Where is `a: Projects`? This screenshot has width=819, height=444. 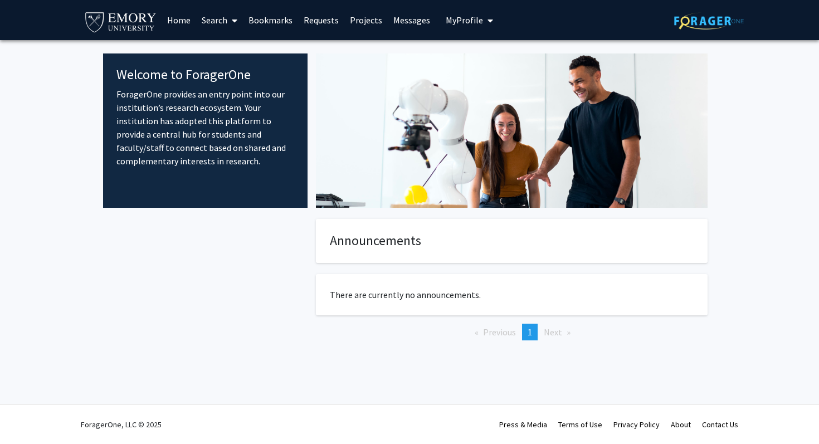 a: Projects is located at coordinates (366, 20).